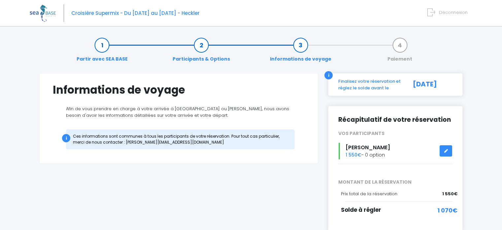 The height and width of the screenshot is (230, 502). Describe the element at coordinates (396, 182) in the screenshot. I see `span: MONTANT DE LA RÉSERVATION` at that location.